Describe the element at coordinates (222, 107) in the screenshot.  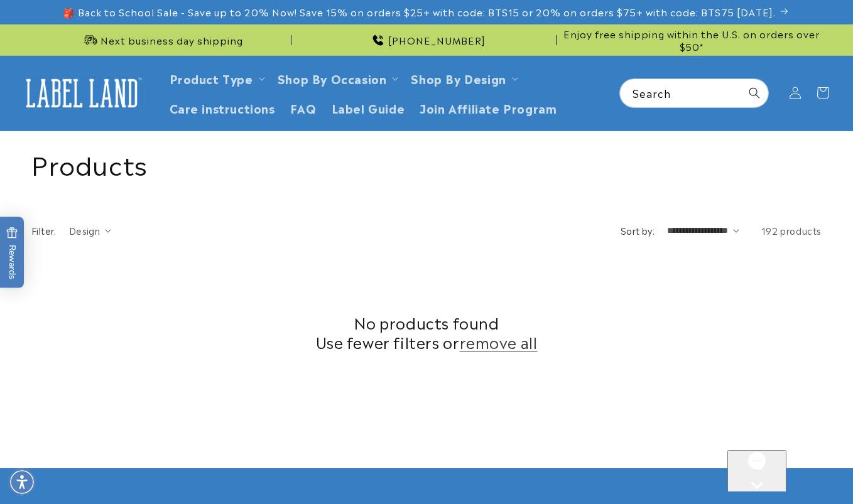
I see `a: Care instructions` at that location.